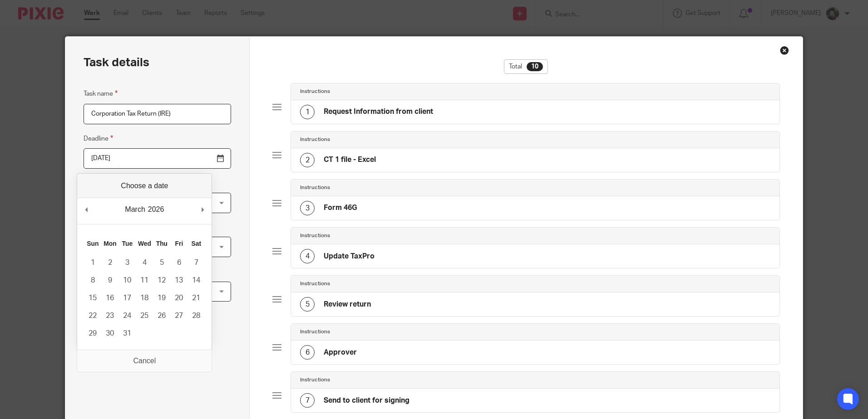 Image resolution: width=868 pixels, height=419 pixels. What do you see at coordinates (110, 298) in the screenshot?
I see `button: 16` at bounding box center [110, 298].